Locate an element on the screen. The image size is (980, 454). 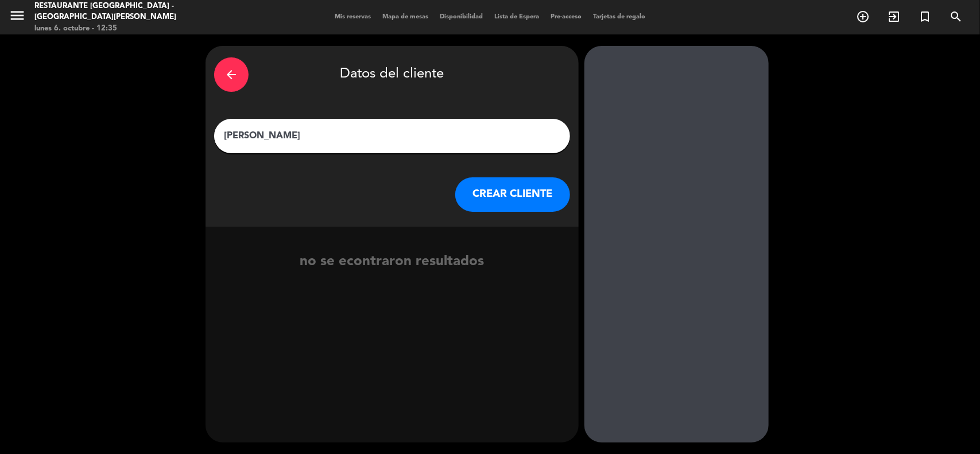
span: Tarjetas de regalo is located at coordinates (619, 16).